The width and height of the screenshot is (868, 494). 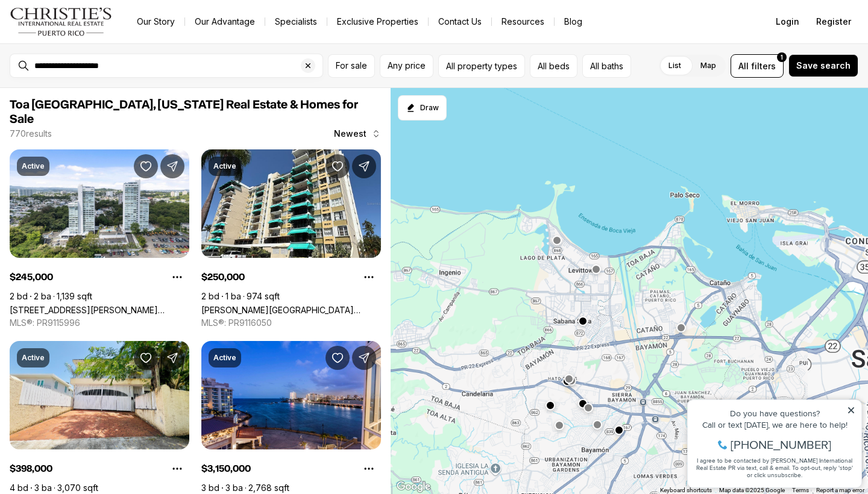 I want to click on button: Clear search input, so click(x=311, y=66).